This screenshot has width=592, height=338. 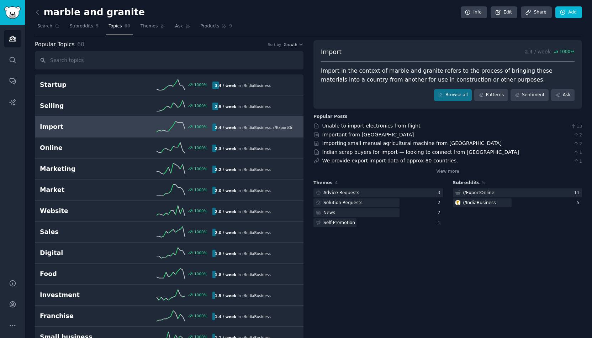 What do you see at coordinates (169, 190) in the screenshot?
I see `a: Market1000%2.0 / weekin r/IndiaBusiness` at bounding box center [169, 190].